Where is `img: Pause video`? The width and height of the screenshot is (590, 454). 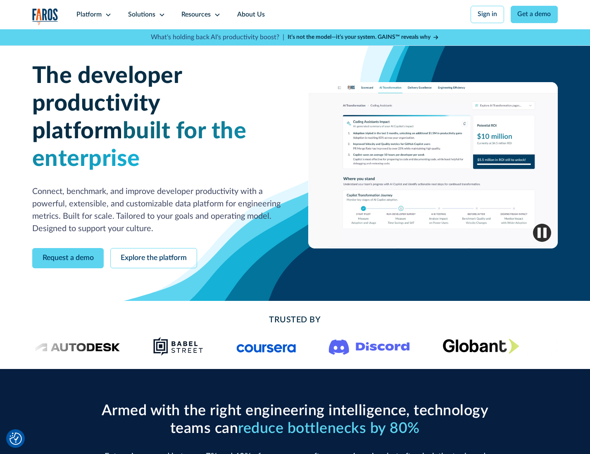
img: Pause video is located at coordinates (542, 233).